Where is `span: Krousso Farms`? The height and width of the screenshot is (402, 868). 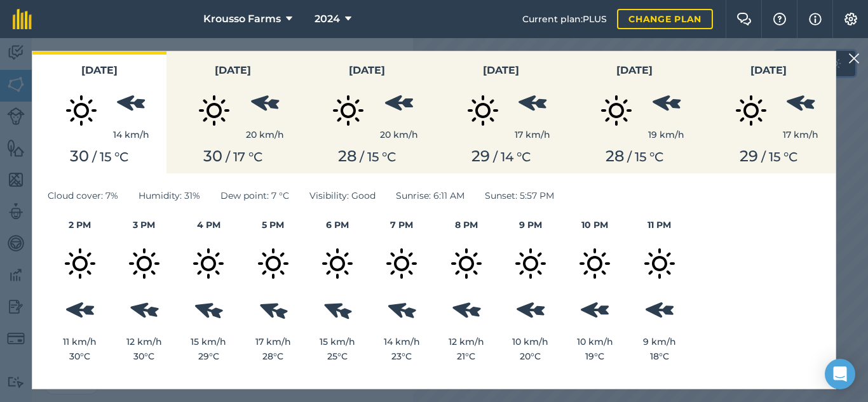
span: Krousso Farms is located at coordinates (242, 19).